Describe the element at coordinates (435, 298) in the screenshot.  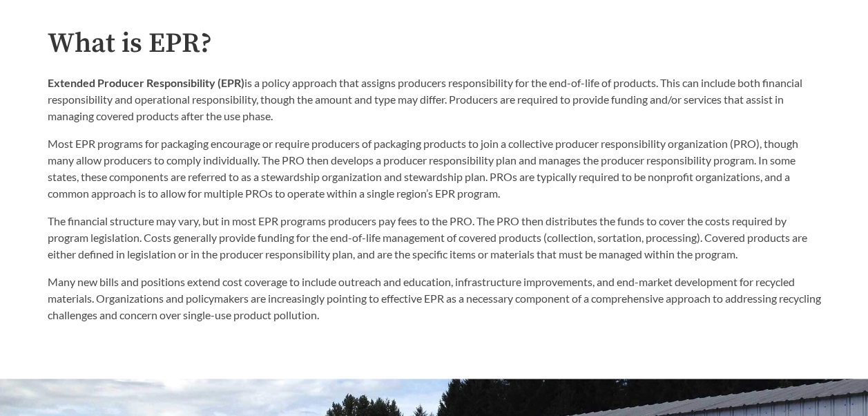
I see `p: Many new bills and positions extend cost coverage to include outreach and education, infrastructu...` at that location.